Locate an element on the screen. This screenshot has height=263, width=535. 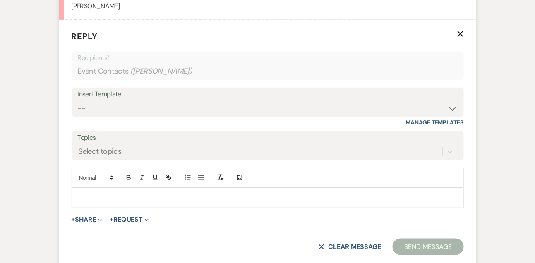
button: Send Message is located at coordinates (428, 247).